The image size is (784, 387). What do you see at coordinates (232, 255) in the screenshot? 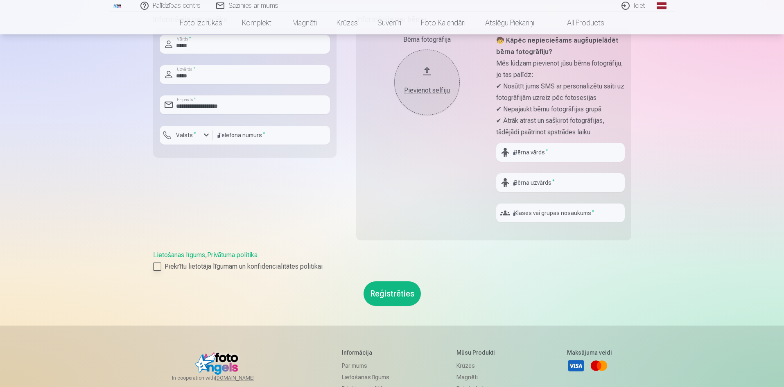
I see `a: Privātuma politika` at bounding box center [232, 255].